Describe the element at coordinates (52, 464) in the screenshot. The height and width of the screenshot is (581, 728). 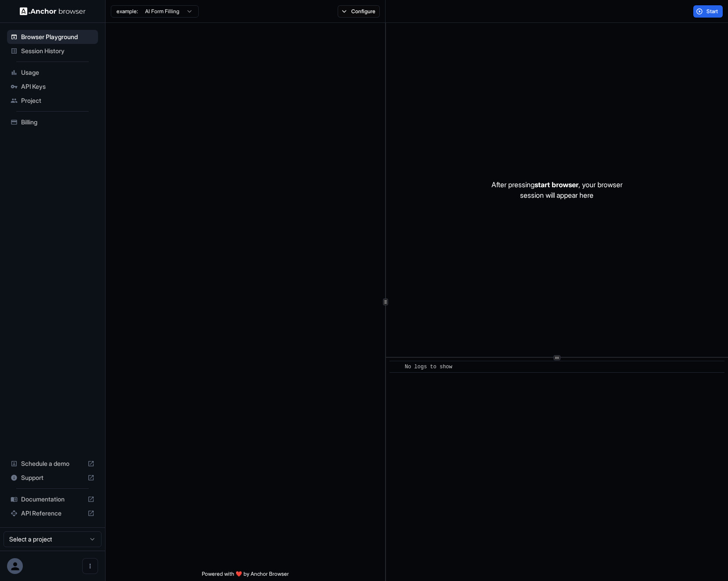
I see `span: Schedule a demo` at that location.